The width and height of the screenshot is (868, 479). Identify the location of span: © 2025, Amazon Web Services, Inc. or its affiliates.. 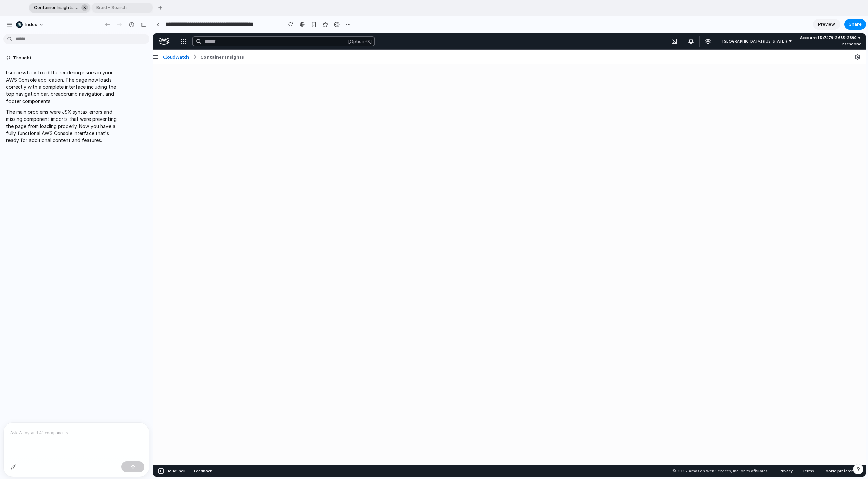
(568, 438).